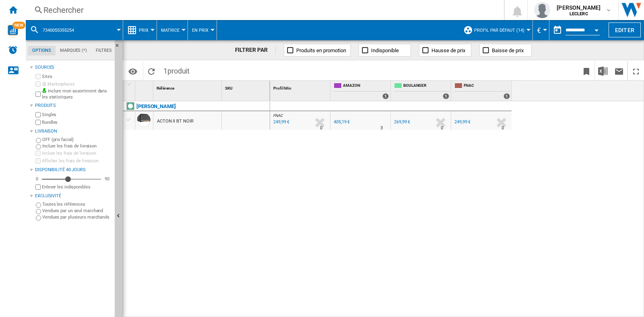 This screenshot has height=317, width=644. Describe the element at coordinates (505, 50) in the screenshot. I see `button: Baisse de prix` at that location.